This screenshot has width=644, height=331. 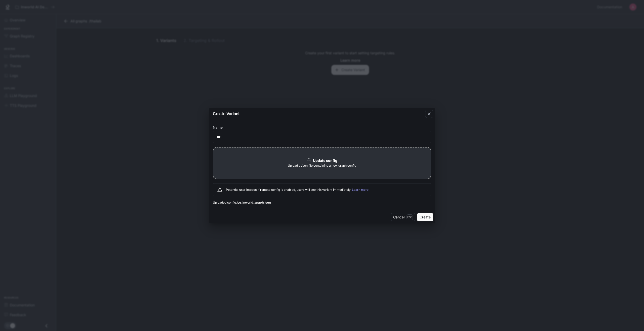 What do you see at coordinates (217, 128) in the screenshot?
I see `p: Name` at bounding box center [217, 128].